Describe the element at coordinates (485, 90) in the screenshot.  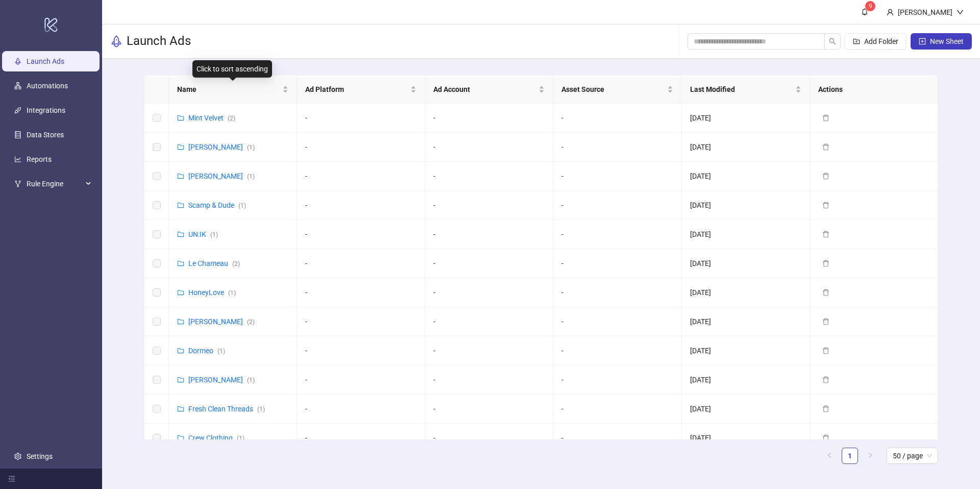
I see `span: Ad Account` at that location.